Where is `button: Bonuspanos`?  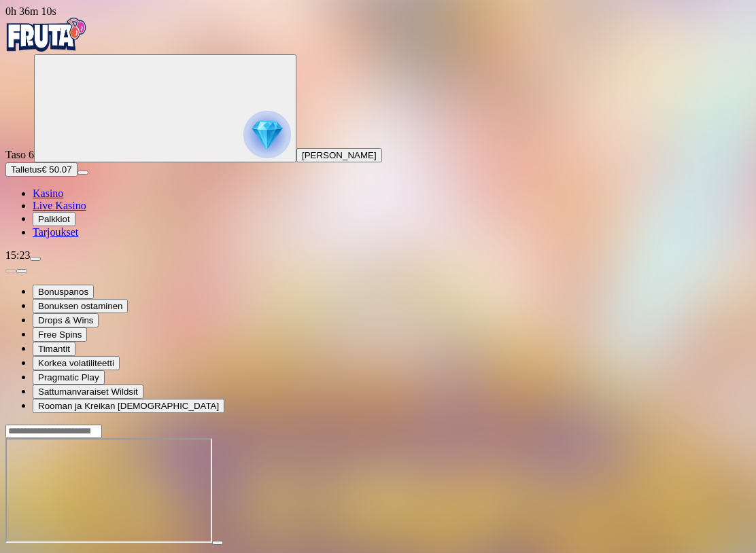 button: Bonuspanos is located at coordinates (64, 291).